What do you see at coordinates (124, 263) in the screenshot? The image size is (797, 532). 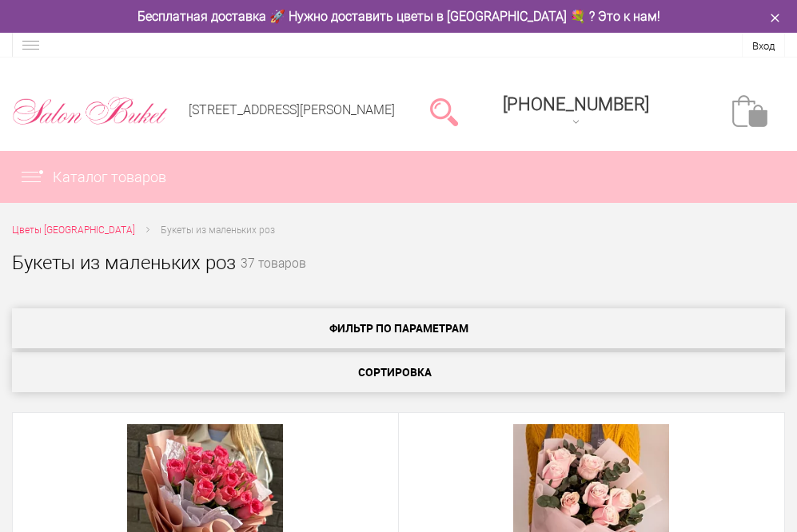 I see `h1: Букеты из маленьких роз` at bounding box center [124, 263].